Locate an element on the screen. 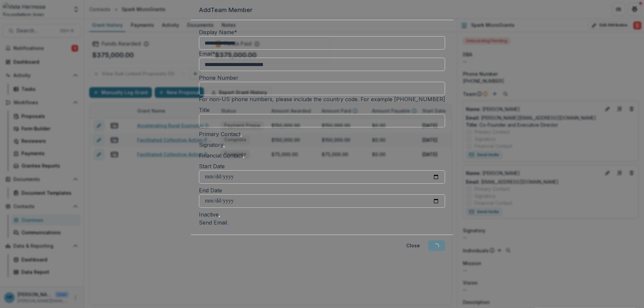 The height and width of the screenshot is (308, 644). label: Phone Number is located at coordinates (219, 77).